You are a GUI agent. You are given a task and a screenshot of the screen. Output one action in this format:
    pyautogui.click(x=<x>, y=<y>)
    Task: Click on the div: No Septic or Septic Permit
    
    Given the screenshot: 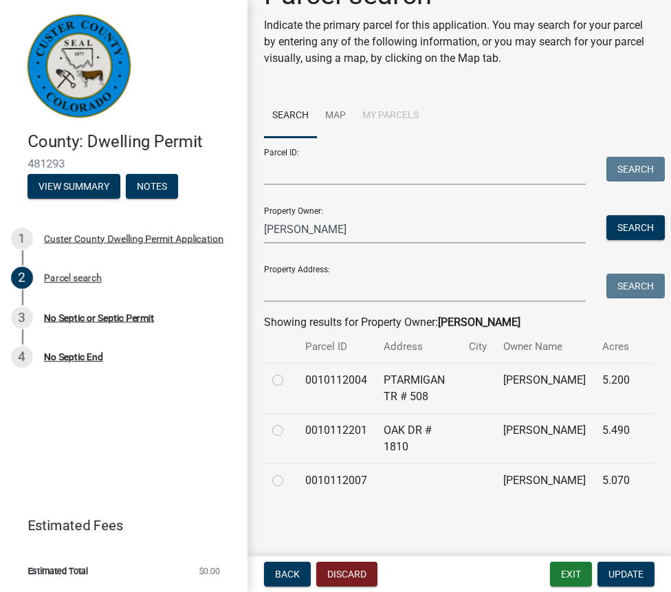 What is the action you would take?
    pyautogui.click(x=99, y=318)
    